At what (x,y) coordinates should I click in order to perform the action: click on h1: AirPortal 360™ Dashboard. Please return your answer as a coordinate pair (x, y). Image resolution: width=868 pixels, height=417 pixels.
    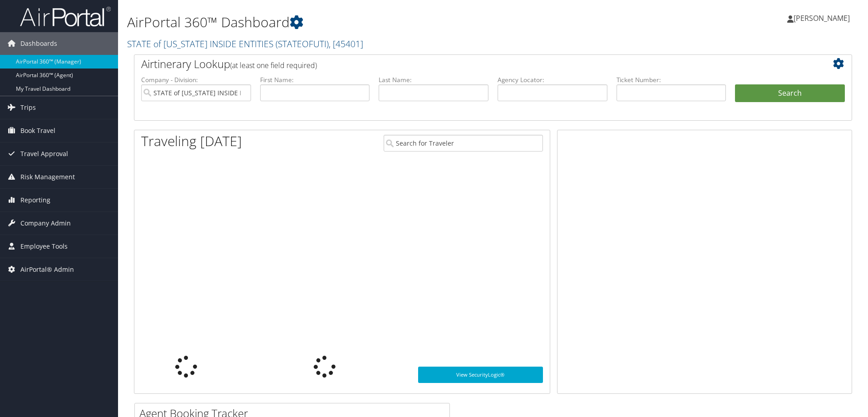
    Looking at the image, I should click on (370, 22).